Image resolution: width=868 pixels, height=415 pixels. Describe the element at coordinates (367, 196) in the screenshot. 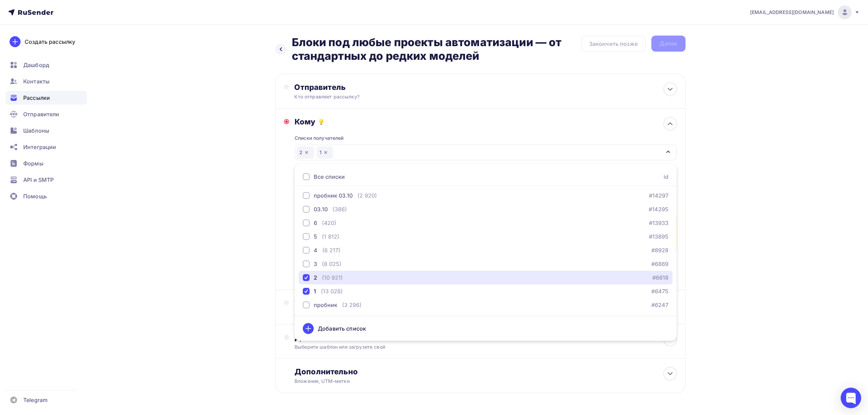

I see `div: (2 920)` at that location.